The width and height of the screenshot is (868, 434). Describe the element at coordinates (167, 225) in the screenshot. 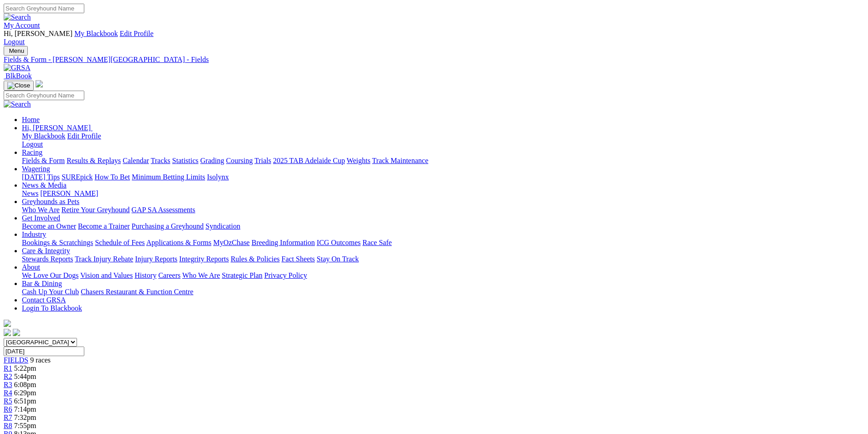

I see `a: Purchasing a Greyhound` at that location.